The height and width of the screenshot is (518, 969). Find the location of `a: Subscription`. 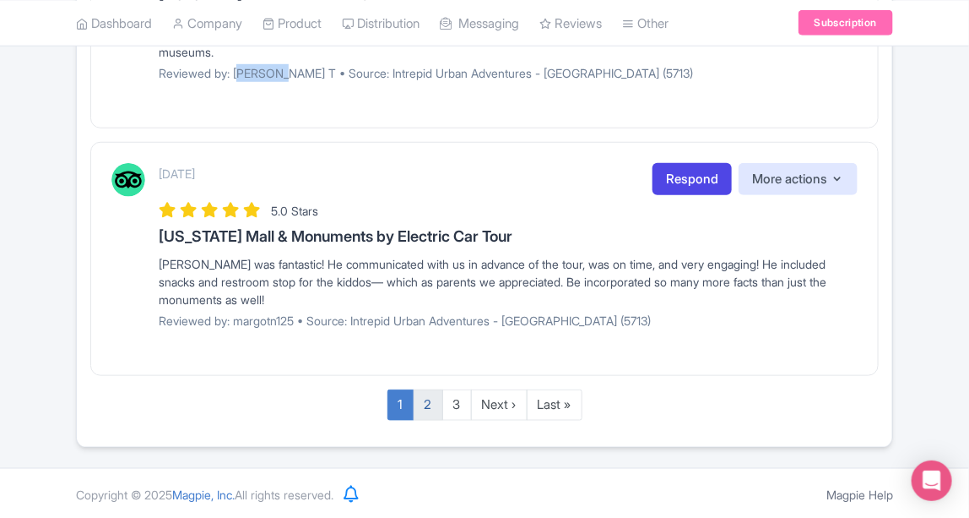

a: Subscription is located at coordinates (846, 23).